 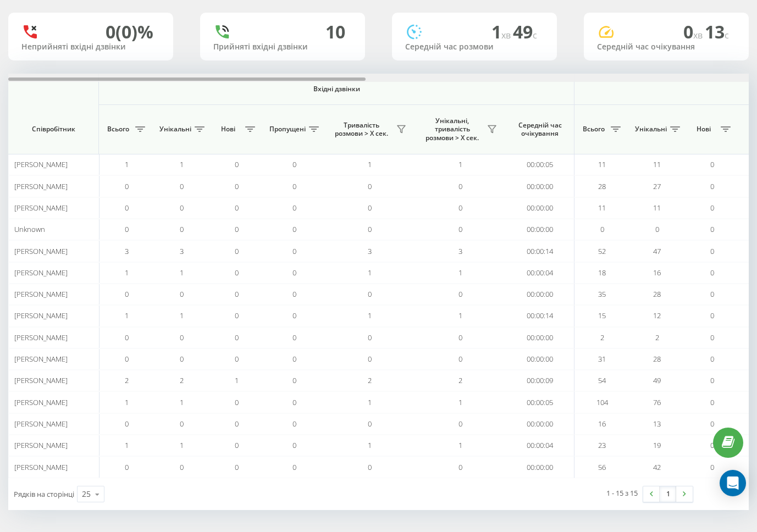 I want to click on div: Середній час розмови, so click(x=474, y=46).